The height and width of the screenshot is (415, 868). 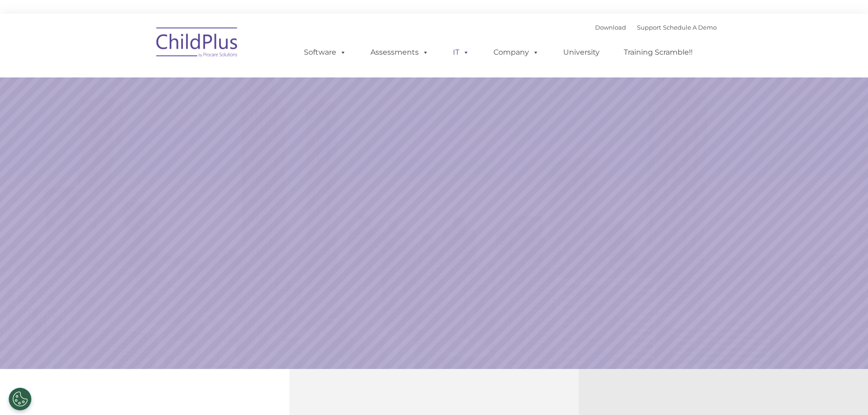 I want to click on button: Cookies Settings, so click(x=20, y=400).